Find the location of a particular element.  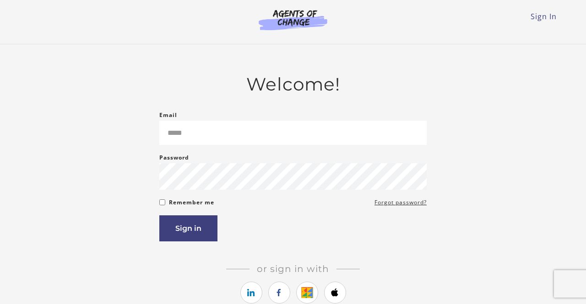

a: https://courses.thinkific.com/users/auth/google?ss%5Breferral%5D=&ss%5Buser_return_to%5D=&ss%5Bvi... is located at coordinates (307, 293).